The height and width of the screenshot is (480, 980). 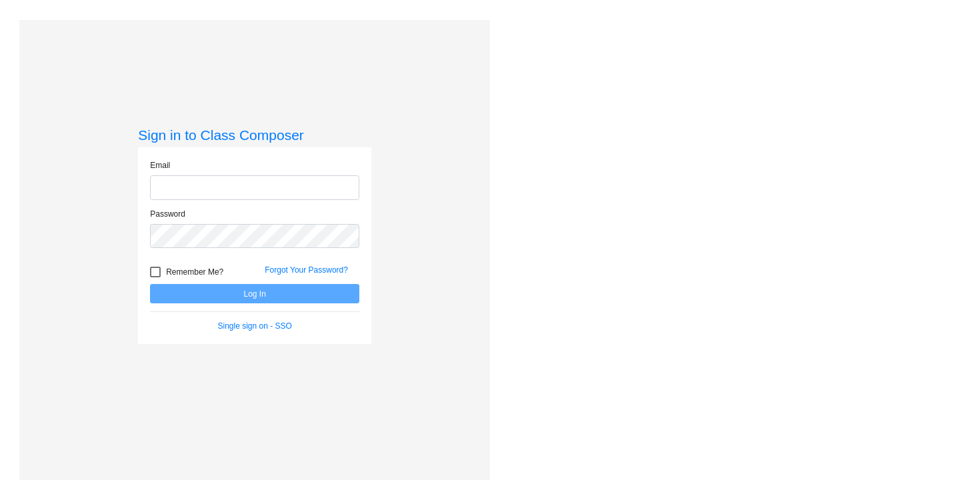 I want to click on label: Password, so click(x=167, y=214).